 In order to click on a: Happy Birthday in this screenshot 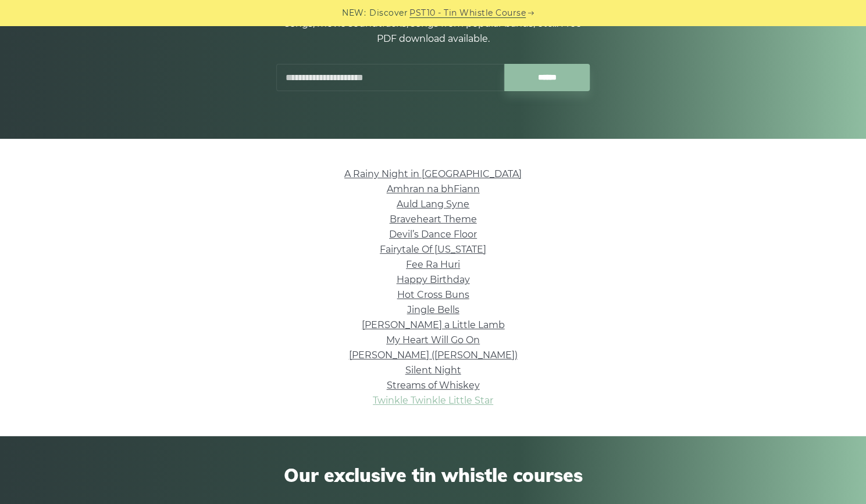, I will do `click(433, 279)`.